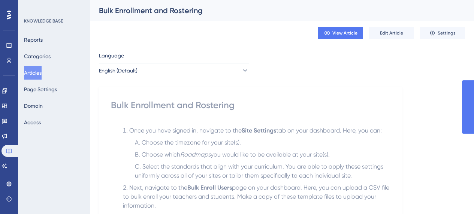 This screenshot has width=474, height=214. What do you see at coordinates (270, 154) in the screenshot?
I see `span: you would like to be available at your site(s).` at bounding box center [270, 154].